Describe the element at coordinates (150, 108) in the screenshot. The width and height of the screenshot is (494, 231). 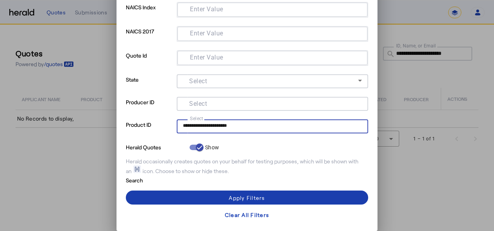
I see `p: Producer ID` at that location.